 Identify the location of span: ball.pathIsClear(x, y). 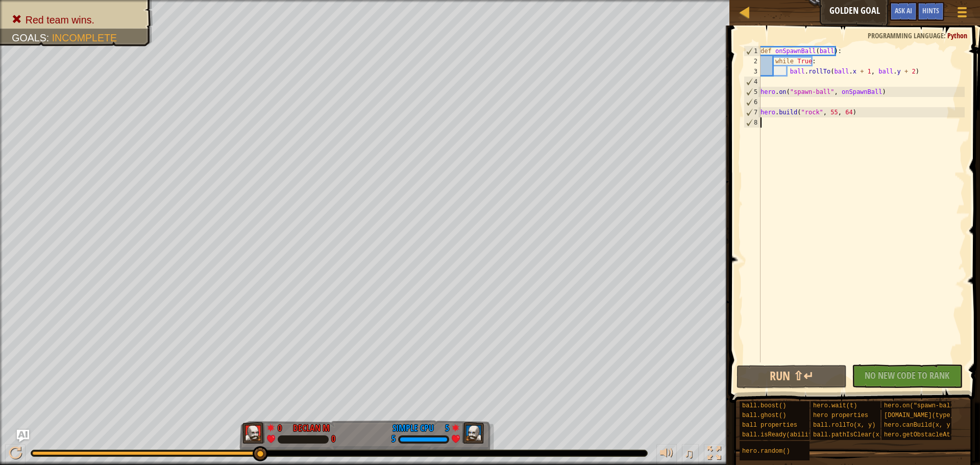
(854, 434).